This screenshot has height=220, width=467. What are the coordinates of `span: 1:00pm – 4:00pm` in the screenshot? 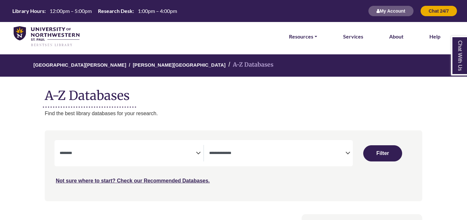 It's located at (157, 11).